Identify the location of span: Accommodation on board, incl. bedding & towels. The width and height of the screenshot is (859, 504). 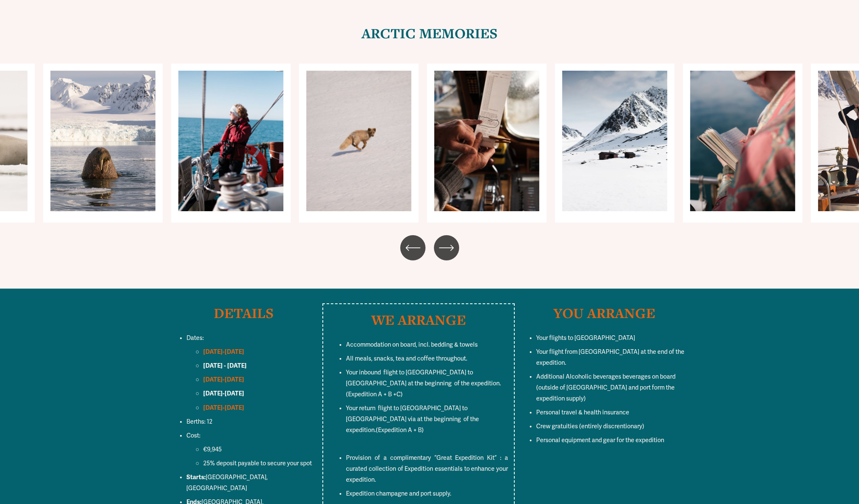
(412, 344).